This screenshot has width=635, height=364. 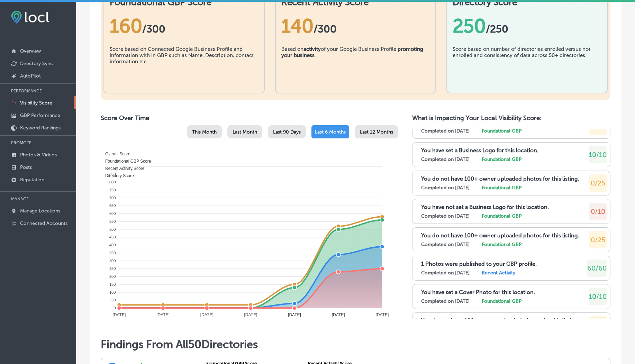 I want to click on tspan: 0, so click(x=114, y=307).